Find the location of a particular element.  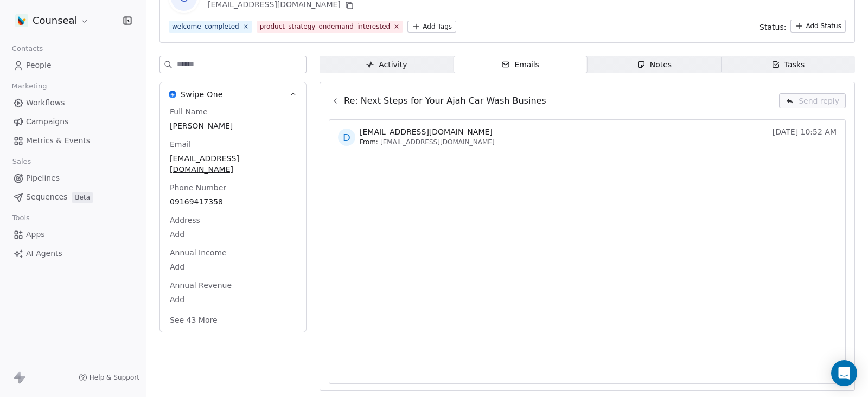

button: Counseal is located at coordinates (52, 21).